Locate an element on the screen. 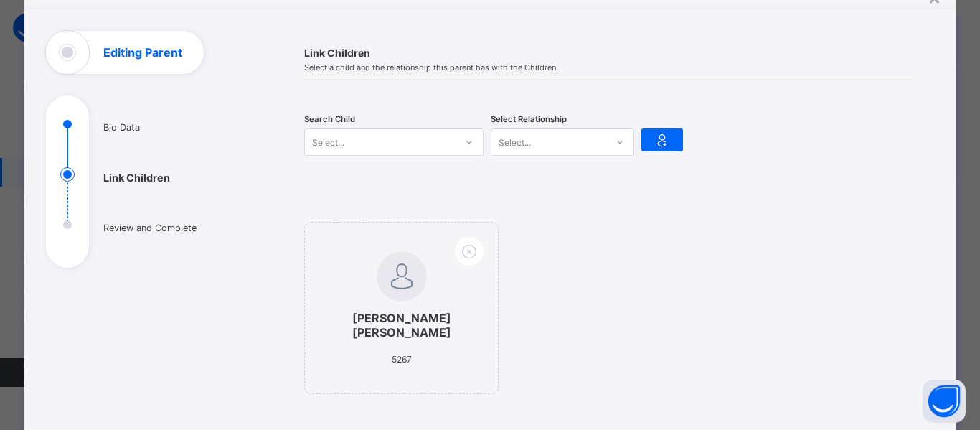 This screenshot has height=430, width=980. h1: Editing Parent is located at coordinates (143, 52).